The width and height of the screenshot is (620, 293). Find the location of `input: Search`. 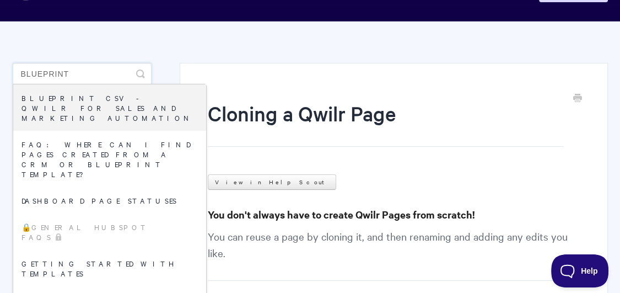

input: Search is located at coordinates (82, 74).